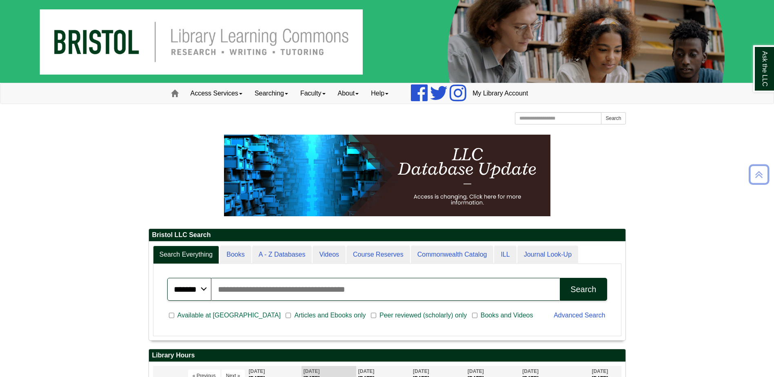 The width and height of the screenshot is (774, 377). Describe the element at coordinates (378, 255) in the screenshot. I see `a: Course Reserves` at that location.